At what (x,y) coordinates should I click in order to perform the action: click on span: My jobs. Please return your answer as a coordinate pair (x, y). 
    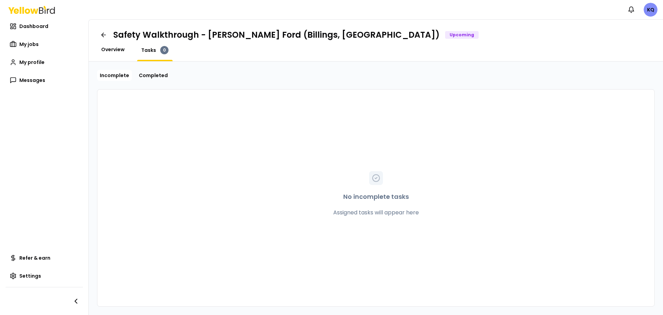
    Looking at the image, I should click on (29, 44).